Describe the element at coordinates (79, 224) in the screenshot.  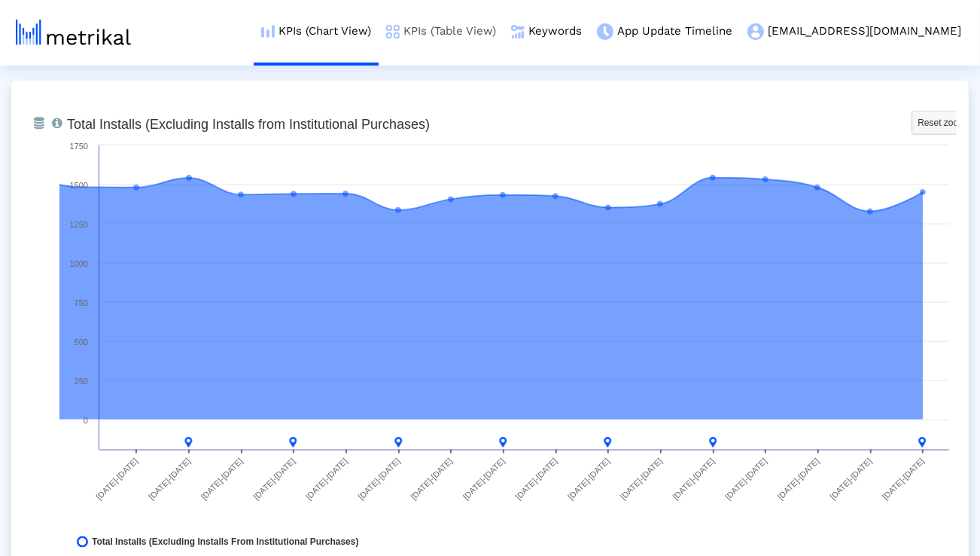
I see `text: 1250` at that location.